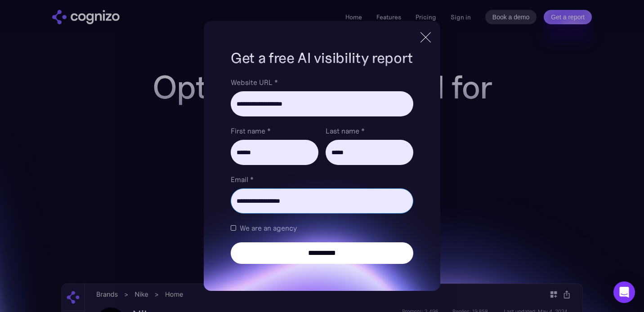 This screenshot has width=644, height=312. Describe the element at coordinates (322, 83) in the screenshot. I see `label: Website URL *` at that location.